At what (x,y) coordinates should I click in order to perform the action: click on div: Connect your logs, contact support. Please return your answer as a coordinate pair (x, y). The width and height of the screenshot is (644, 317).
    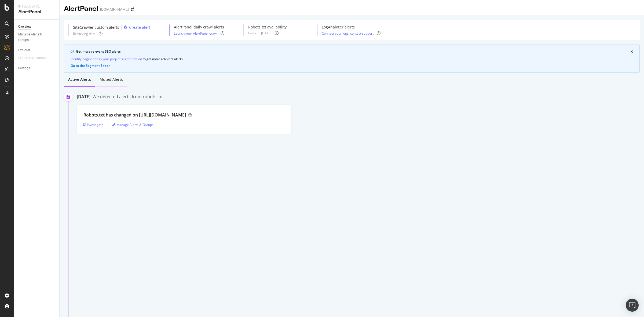
    Looking at the image, I should click on (347, 33).